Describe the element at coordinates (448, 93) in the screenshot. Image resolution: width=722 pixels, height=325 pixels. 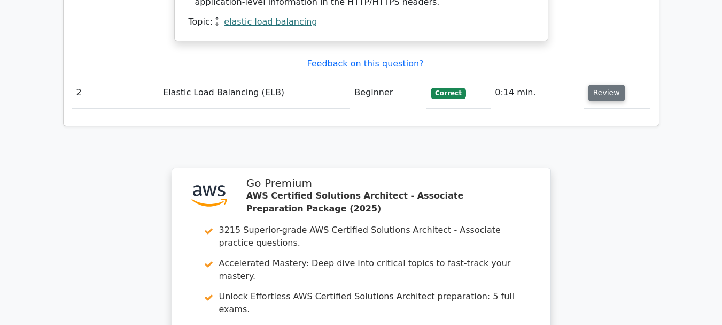
I see `span: Correct` at that location.